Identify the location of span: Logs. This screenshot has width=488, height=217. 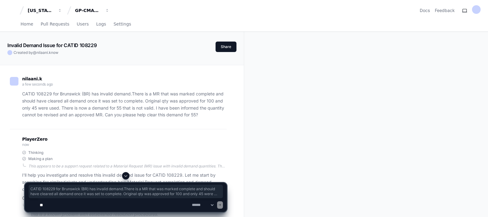
(101, 24).